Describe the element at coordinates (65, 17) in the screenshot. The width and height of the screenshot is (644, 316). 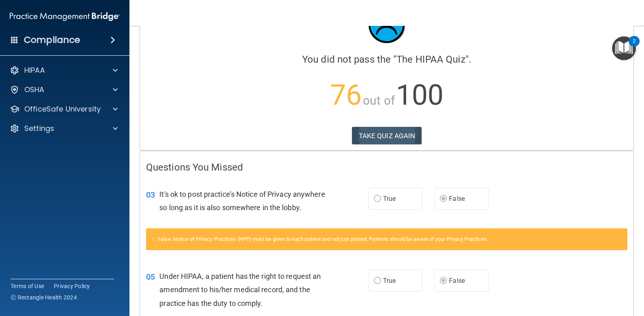
I see `img: PMB logo` at that location.